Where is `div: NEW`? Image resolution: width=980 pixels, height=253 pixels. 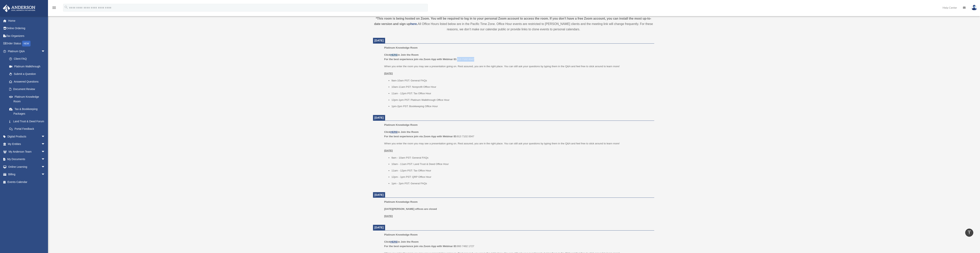 div: NEW is located at coordinates (27, 44).